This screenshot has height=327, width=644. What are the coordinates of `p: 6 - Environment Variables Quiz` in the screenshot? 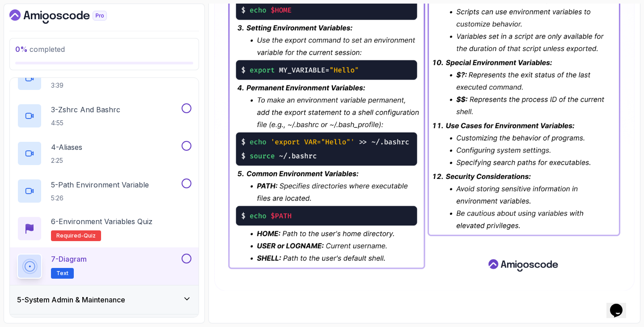 It's located at (101, 222).